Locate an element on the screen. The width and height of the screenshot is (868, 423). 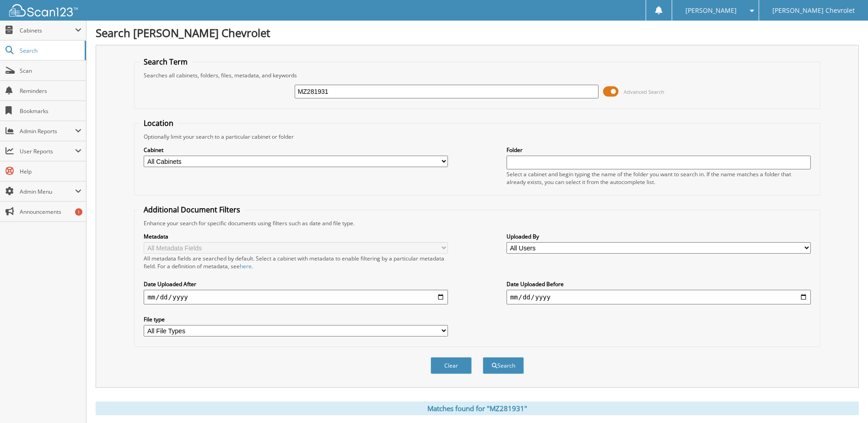
input: end is located at coordinates (659, 297).